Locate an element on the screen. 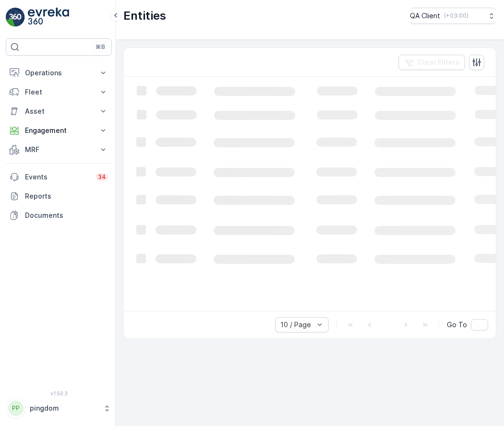  a: Events34 is located at coordinates (59, 177).